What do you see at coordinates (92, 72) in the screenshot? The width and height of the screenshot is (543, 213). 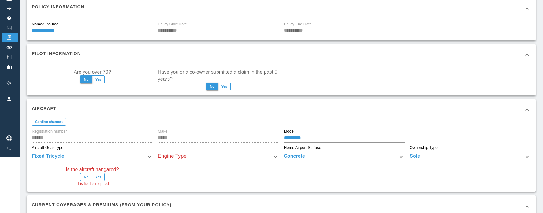 I see `label: Are you over 70?` at bounding box center [92, 72].